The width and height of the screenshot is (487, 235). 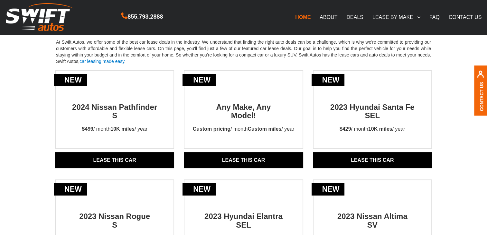 I want to click on a: newAny Make, AnyModel!Custom pricing/ monthCustom miles/ year, so click(x=243, y=115).